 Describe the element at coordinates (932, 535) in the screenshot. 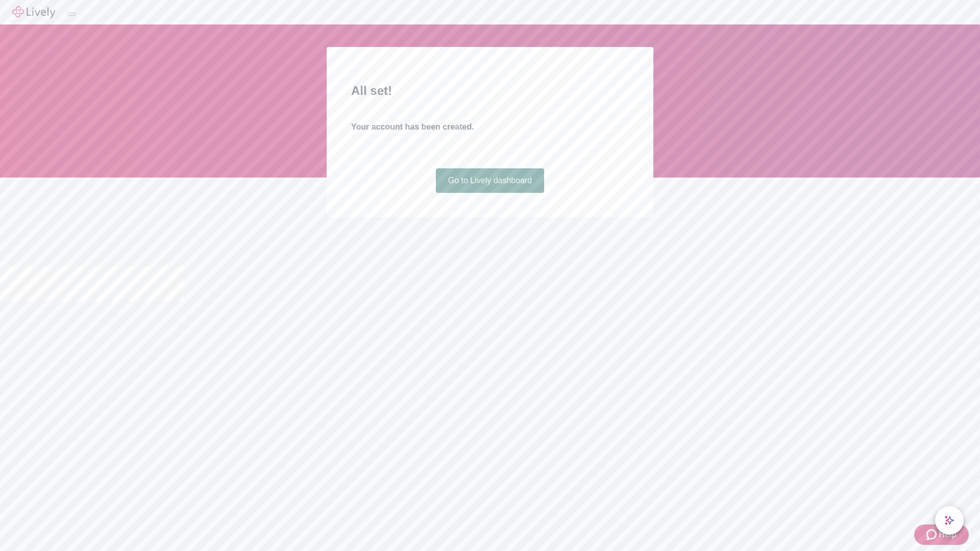

I see `svg: Zendesk support icon` at that location.